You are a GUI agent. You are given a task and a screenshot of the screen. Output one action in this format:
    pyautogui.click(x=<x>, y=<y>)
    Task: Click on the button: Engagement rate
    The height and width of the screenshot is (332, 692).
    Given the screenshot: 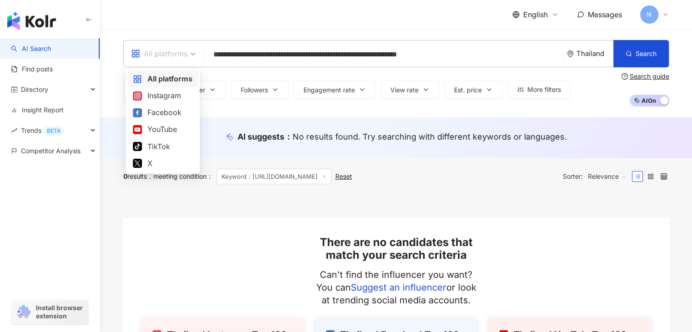 What is the action you would take?
    pyautogui.click(x=334, y=90)
    